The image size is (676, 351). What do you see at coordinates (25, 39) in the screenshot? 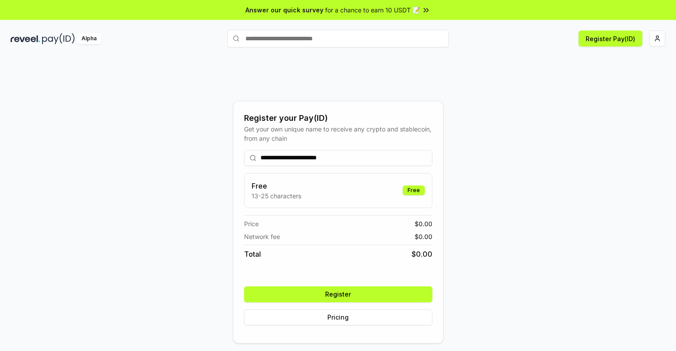
I see `img: reveel_dark` at bounding box center [25, 39].